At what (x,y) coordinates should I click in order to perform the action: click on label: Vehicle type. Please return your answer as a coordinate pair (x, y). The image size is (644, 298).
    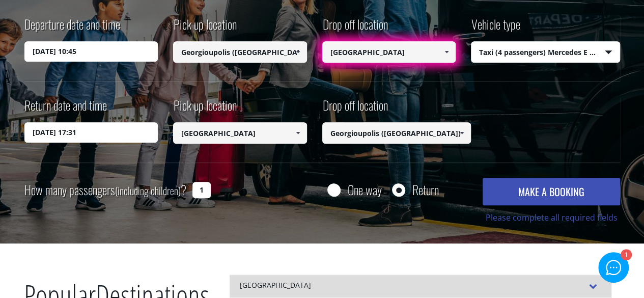
    Looking at the image, I should click on (496, 28).